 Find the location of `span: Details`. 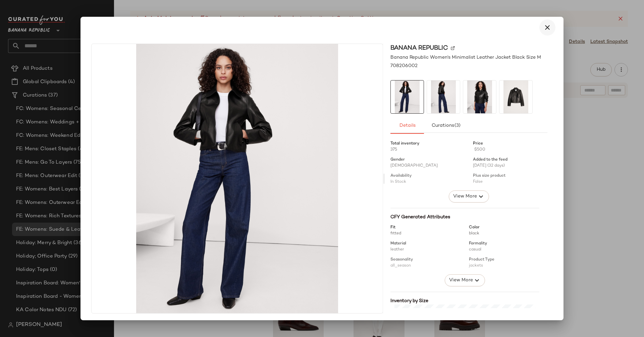

span: Details is located at coordinates (407, 126).